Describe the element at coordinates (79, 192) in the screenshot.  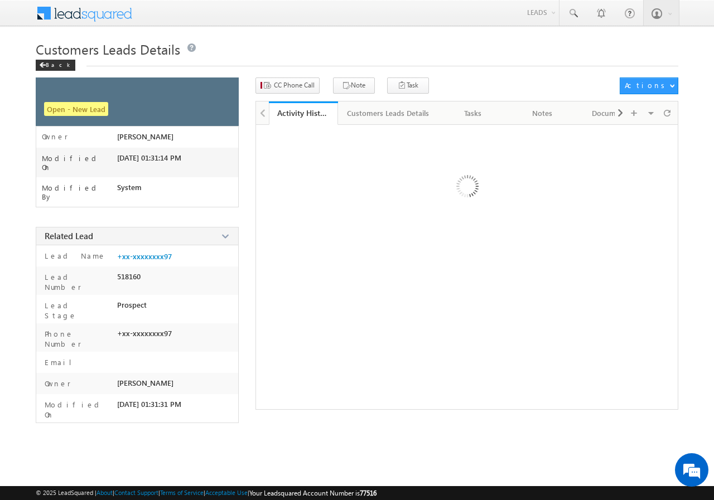
I see `label: Modified By` at that location.